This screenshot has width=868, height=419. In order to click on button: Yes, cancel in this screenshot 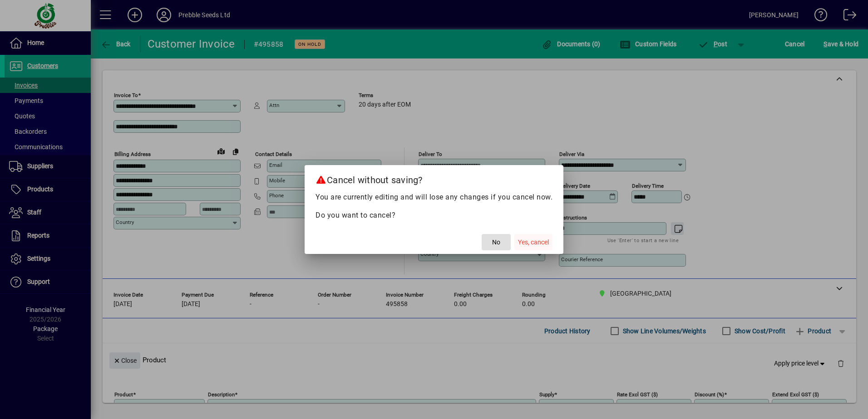, I will do `click(533, 243)`.